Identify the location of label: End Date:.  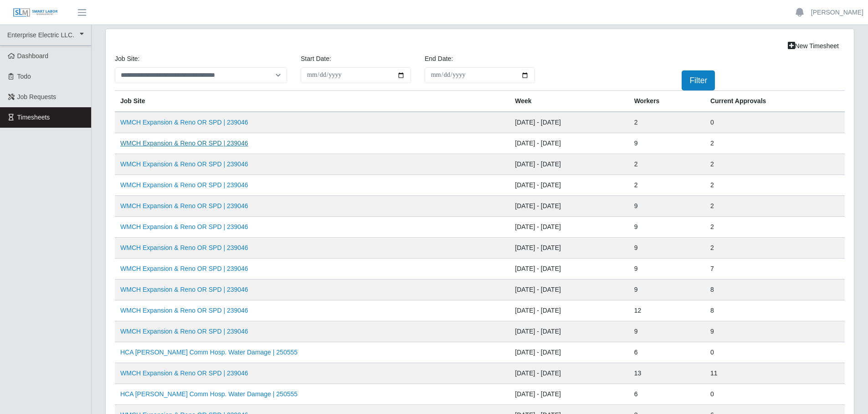
(439, 58).